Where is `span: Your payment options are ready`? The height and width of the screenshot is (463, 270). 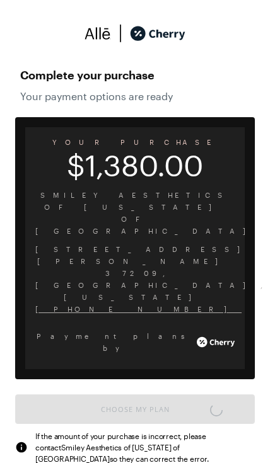
span: Your payment options are ready is located at coordinates (135, 96).